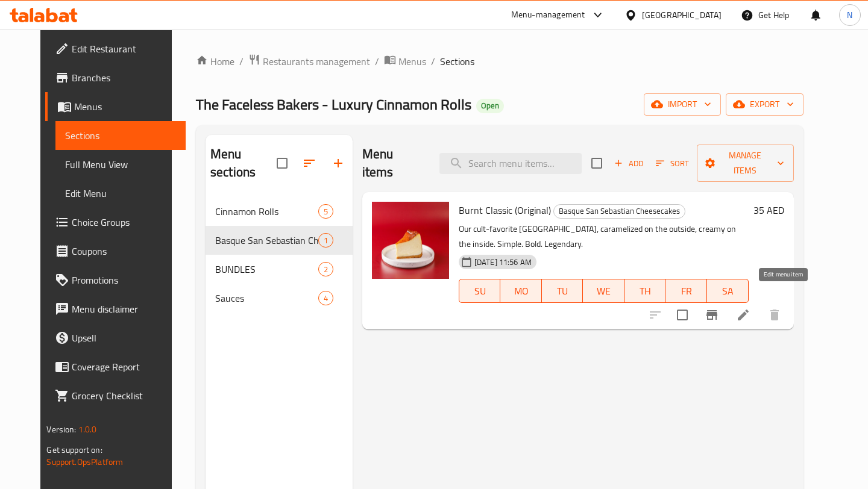  I want to click on span: Branches, so click(124, 78).